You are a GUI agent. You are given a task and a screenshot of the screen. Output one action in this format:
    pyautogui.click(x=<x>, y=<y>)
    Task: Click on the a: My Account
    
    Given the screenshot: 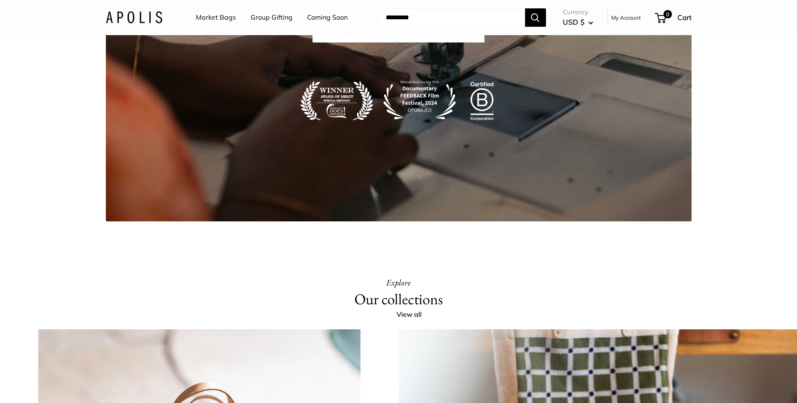 What is the action you would take?
    pyautogui.click(x=626, y=18)
    